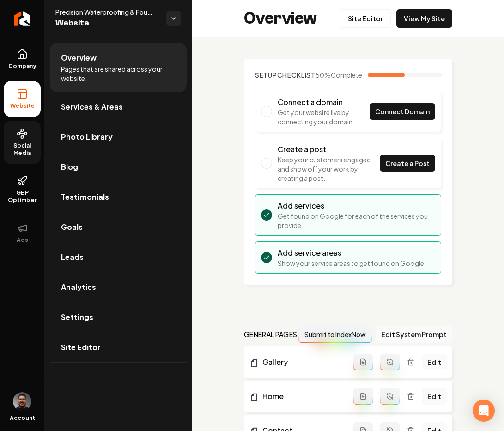 The image size is (504, 431). What do you see at coordinates (271, 334) in the screenshot?
I see `h2: general pages` at bounding box center [271, 334].